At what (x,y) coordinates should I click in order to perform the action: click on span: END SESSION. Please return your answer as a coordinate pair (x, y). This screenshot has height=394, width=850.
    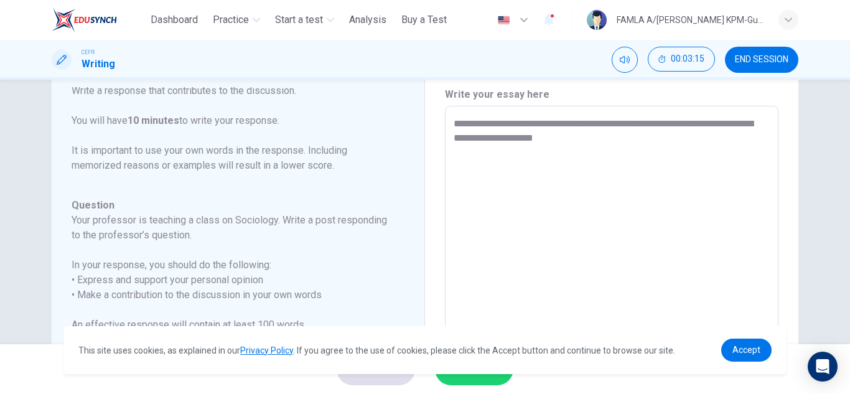
    Looking at the image, I should click on (762, 60).